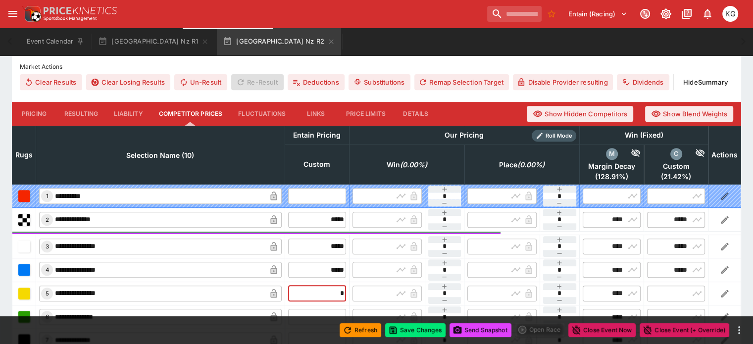 The height and width of the screenshot is (344, 753). What do you see at coordinates (317, 135) in the screenshot?
I see `th: Entain Pricing` at bounding box center [317, 135].